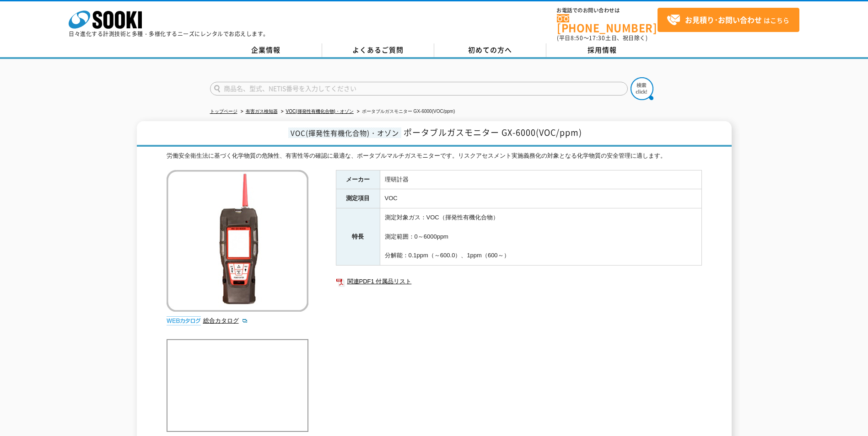 This screenshot has height=436, width=868. Describe the element at coordinates (597, 38) in the screenshot. I see `span: 17:30` at that location.